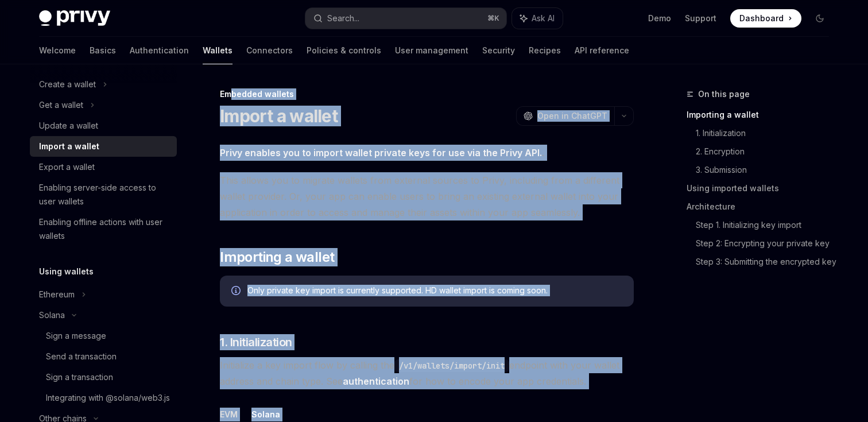 The height and width of the screenshot is (422, 868). Describe the element at coordinates (103, 356) in the screenshot. I see `a: Send a transaction` at that location.